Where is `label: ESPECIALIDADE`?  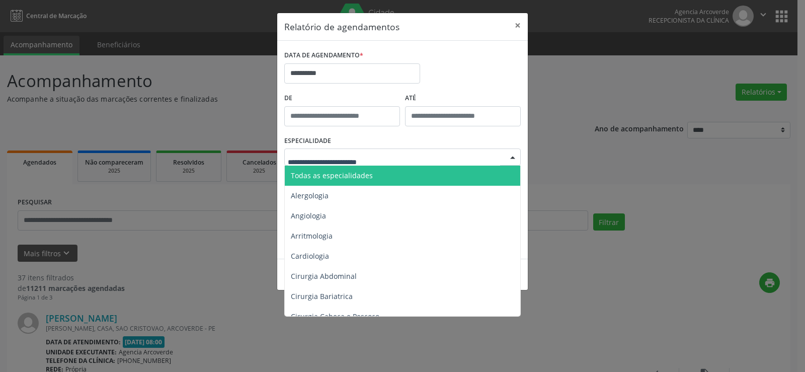 label: ESPECIALIDADE is located at coordinates (307, 141).